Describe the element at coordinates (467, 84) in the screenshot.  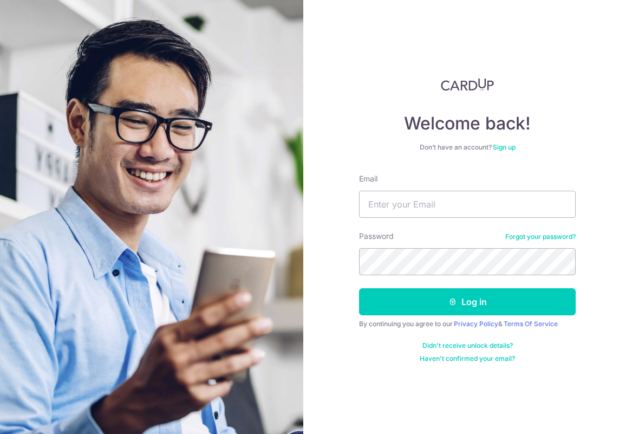
I see `img: CardUp Logo` at that location.